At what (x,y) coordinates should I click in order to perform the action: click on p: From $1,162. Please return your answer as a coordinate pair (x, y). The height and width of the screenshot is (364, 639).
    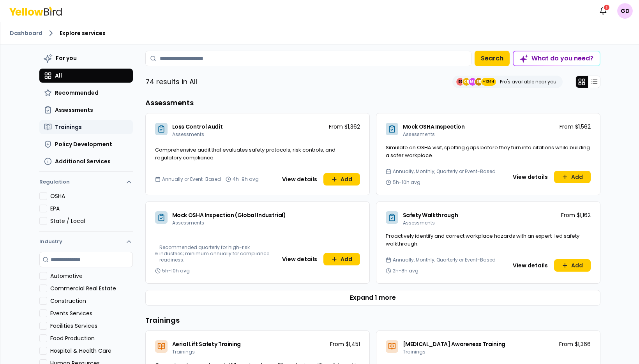
    Looking at the image, I should click on (576, 215).